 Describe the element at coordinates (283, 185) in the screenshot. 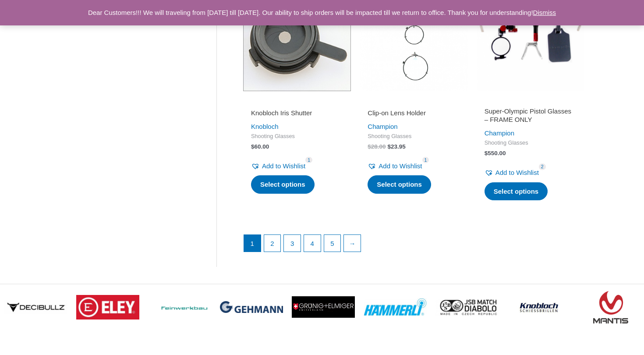

I see `a: Select options for “Knobloch Iris Shutter”` at that location.